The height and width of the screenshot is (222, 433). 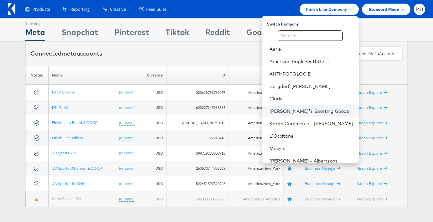 I want to click on a: Aerie, so click(x=311, y=49).